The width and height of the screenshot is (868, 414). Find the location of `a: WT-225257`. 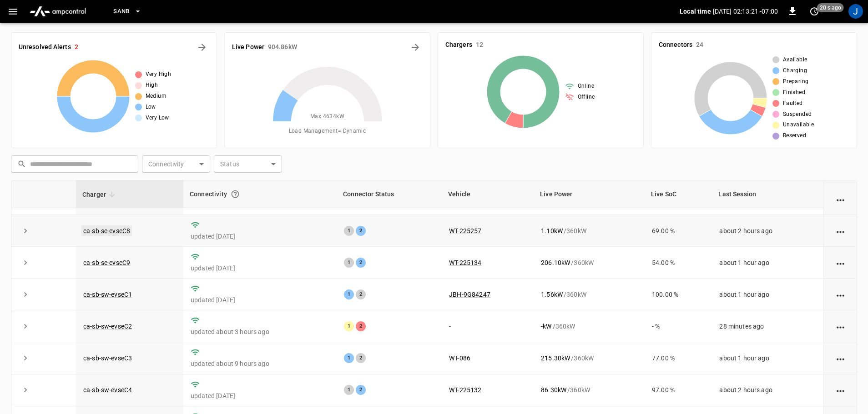

a: WT-225257 is located at coordinates (465, 231).